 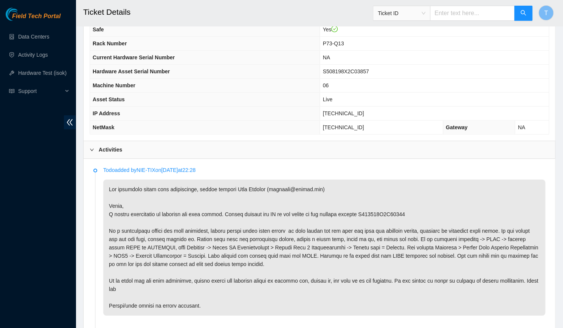 I want to click on button: search, so click(x=524, y=13).